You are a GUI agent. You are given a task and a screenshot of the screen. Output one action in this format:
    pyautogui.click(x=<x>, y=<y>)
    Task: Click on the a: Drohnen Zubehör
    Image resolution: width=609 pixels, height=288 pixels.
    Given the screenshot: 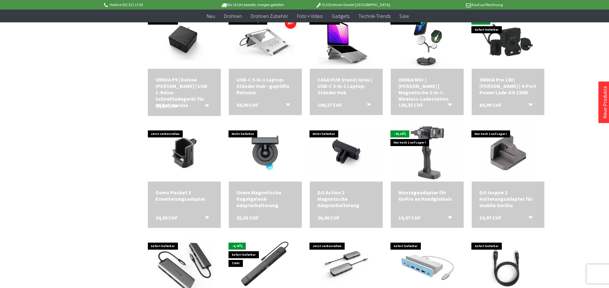 What is the action you would take?
    pyautogui.click(x=269, y=16)
    